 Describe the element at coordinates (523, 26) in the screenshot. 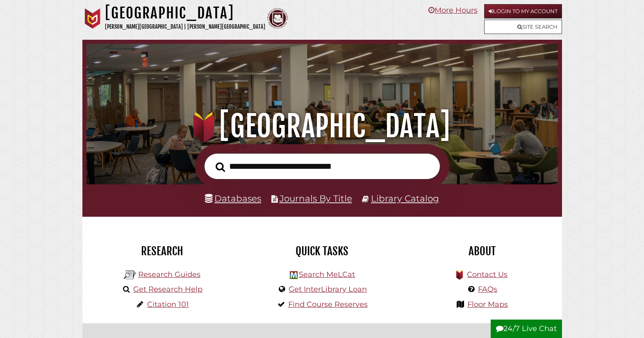

I see `a: Site Search` at that location.